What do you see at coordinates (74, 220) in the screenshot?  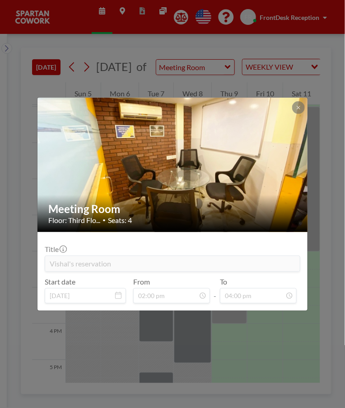 I see `span: Floor: Third Flo...` at bounding box center [74, 220].